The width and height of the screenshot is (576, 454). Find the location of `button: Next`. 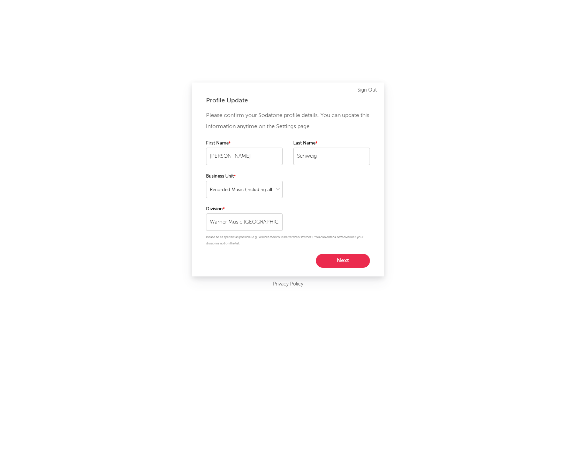

button: Next is located at coordinates (342, 261).